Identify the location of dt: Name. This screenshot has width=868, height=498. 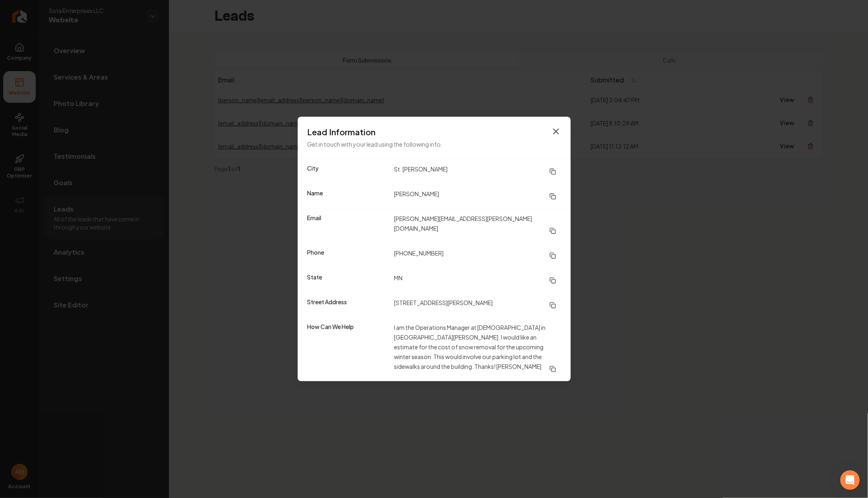
(347, 197).